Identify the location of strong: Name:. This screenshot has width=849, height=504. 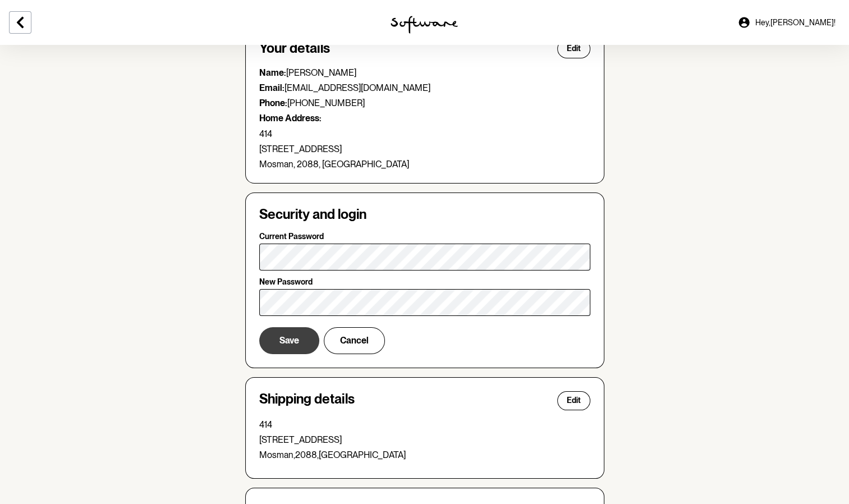
(273, 72).